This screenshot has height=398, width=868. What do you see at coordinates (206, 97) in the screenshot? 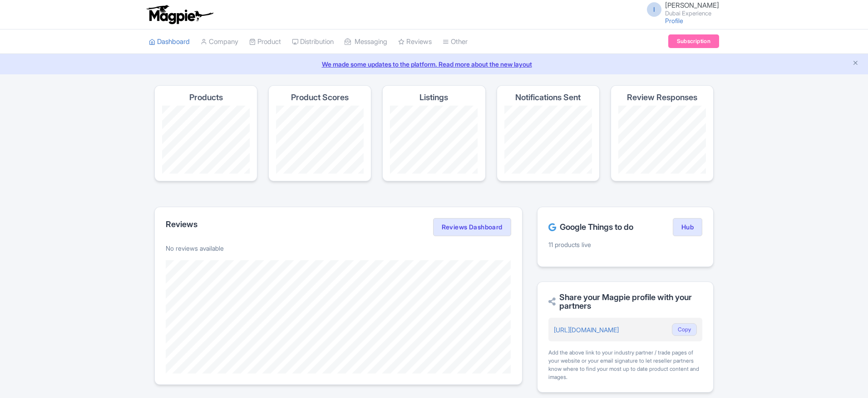
I see `h4: Products` at bounding box center [206, 97].